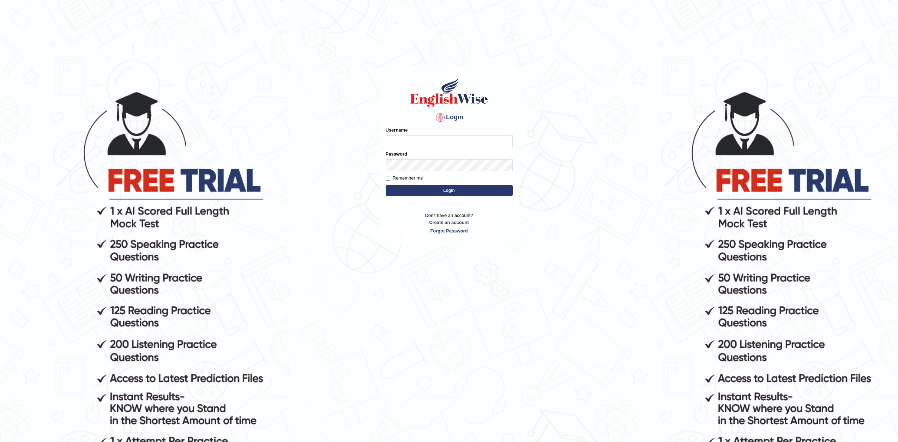  I want to click on input: Remember me, so click(388, 178).